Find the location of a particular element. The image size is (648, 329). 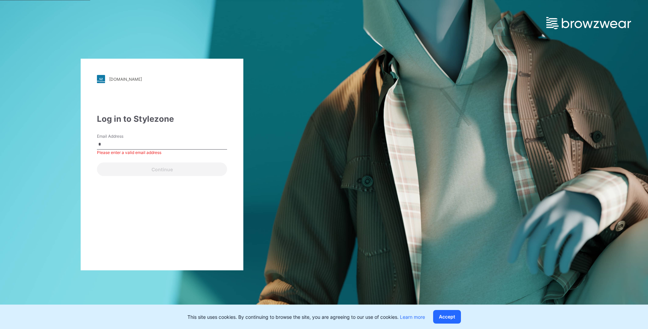

button: Accept is located at coordinates (447, 317).